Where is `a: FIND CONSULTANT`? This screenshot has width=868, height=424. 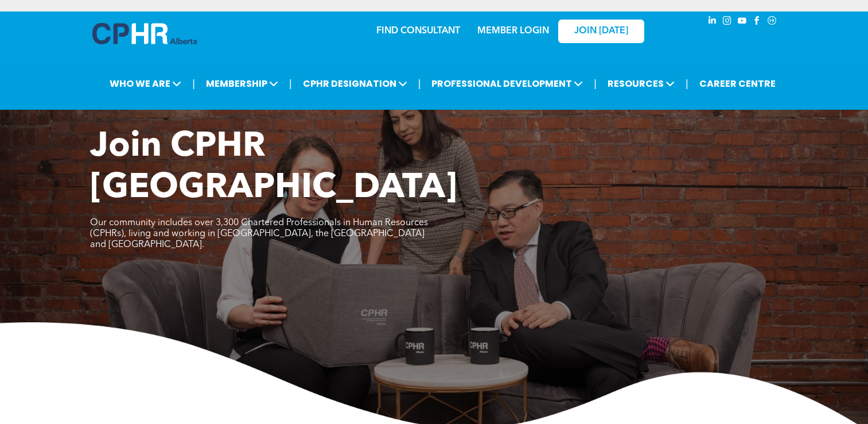
a: FIND CONSULTANT is located at coordinates (418, 31).